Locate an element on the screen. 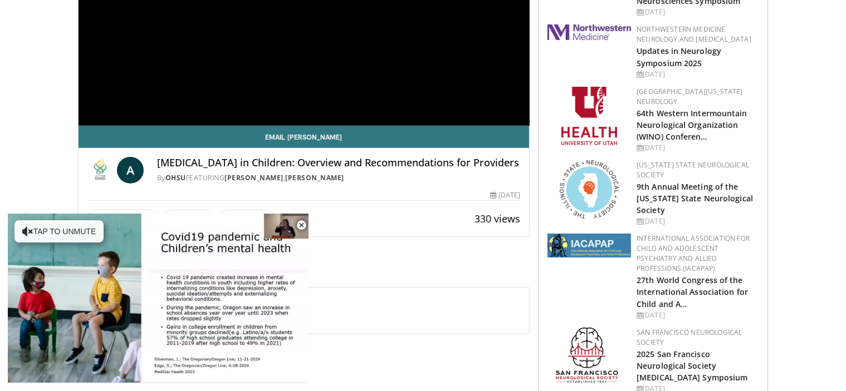  img: 2a9917ce-aac2-4f82-acde-720e532d7410.png.150x105_q85_autocrop_double_scale_upscale_version-0.2.png is located at coordinates (589, 246).